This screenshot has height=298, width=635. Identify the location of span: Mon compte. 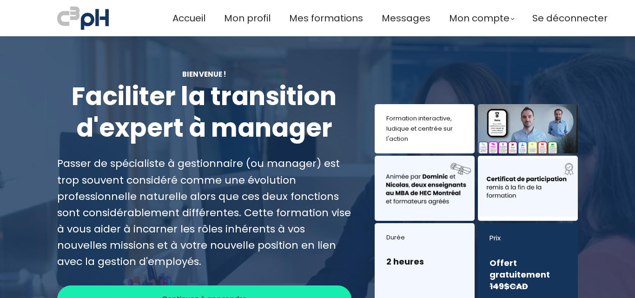
(479, 18).